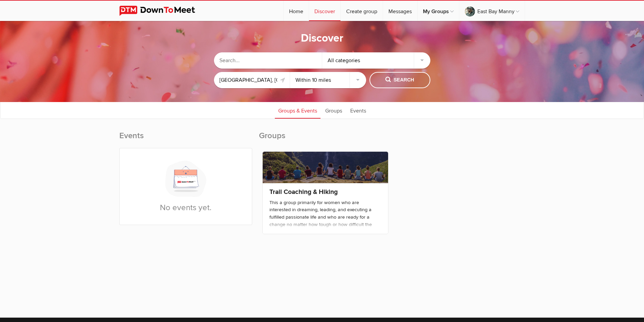  I want to click on a: Groups & Events, so click(297, 110).